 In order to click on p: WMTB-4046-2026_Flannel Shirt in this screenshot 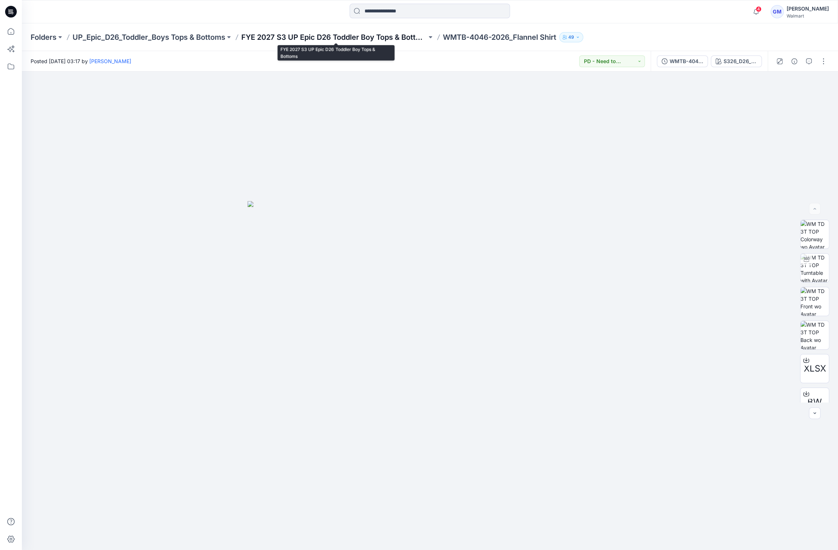, I will do `click(500, 37)`.